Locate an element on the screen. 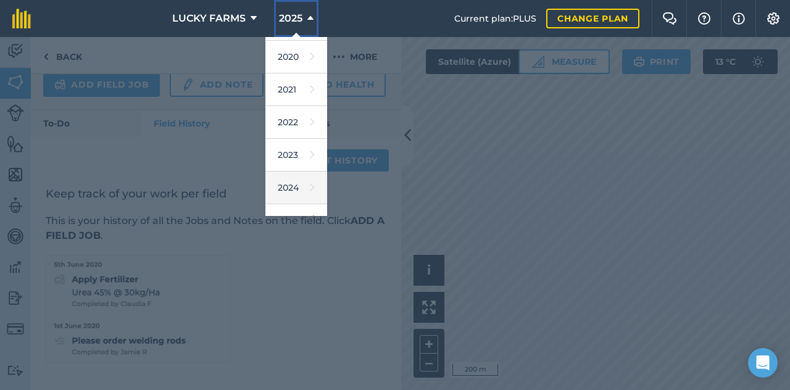 Image resolution: width=790 pixels, height=390 pixels. span: Current plan : PLUS is located at coordinates (495, 19).